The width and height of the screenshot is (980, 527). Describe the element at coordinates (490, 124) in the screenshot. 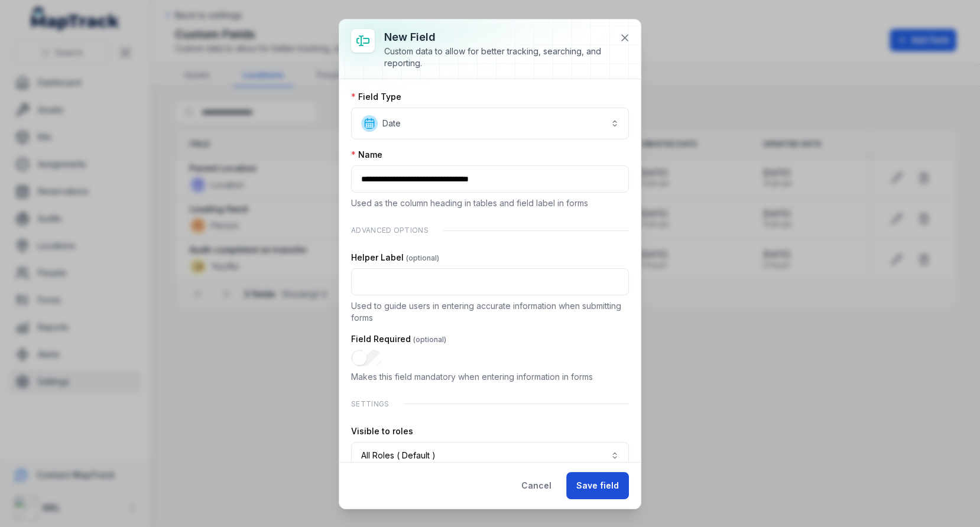

I see `button: Date` at that location.